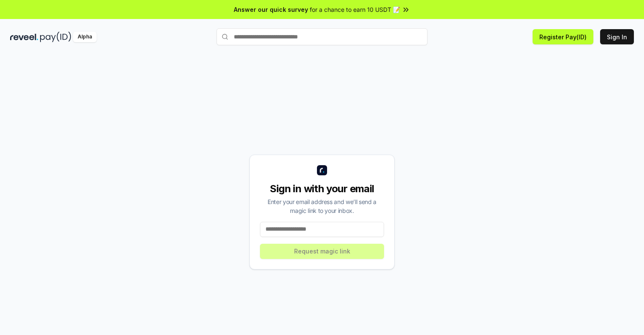 The image size is (644, 335). What do you see at coordinates (24, 37) in the screenshot?
I see `img: reveel_dark` at bounding box center [24, 37].